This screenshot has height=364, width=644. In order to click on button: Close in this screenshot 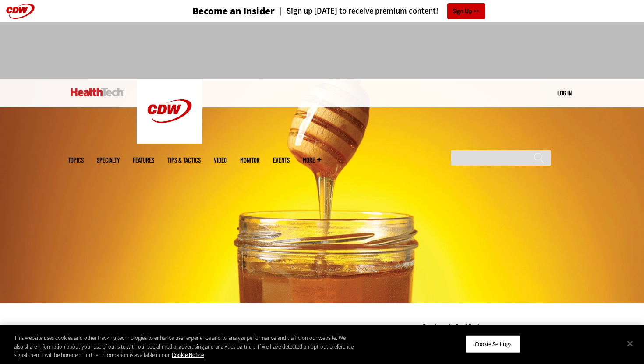, I will do `click(630, 343)`.